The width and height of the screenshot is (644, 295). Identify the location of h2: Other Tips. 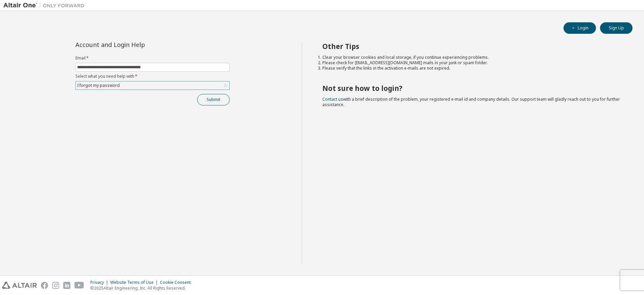
(472, 46).